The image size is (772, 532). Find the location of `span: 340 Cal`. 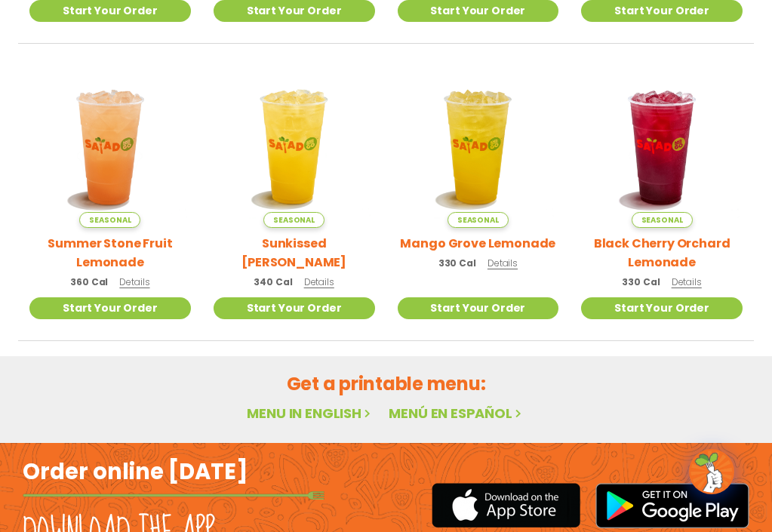

span: 340 Cal is located at coordinates (272, 282).